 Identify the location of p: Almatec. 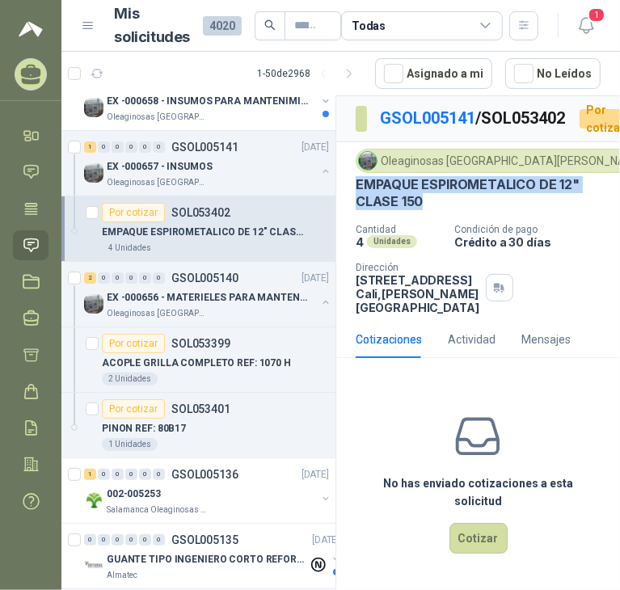
(122, 575).